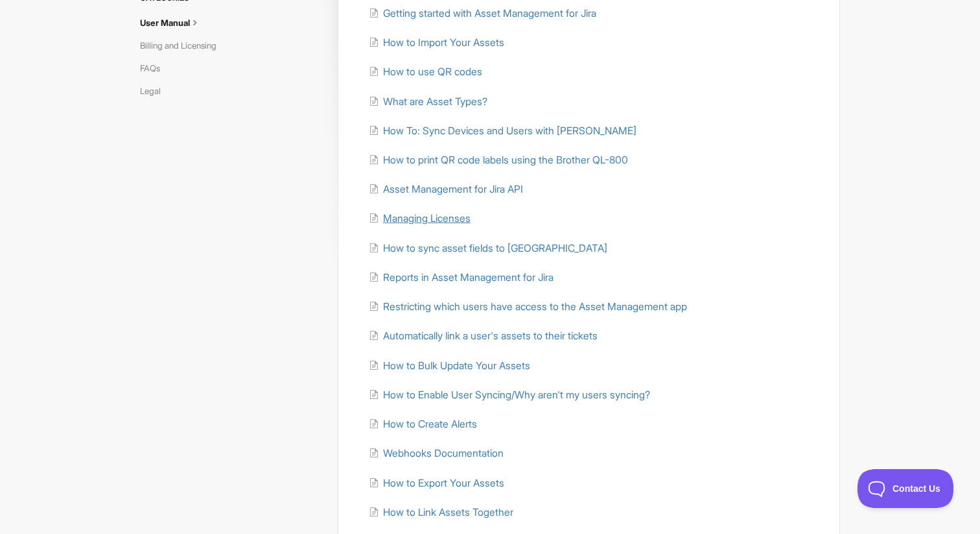 This screenshot has height=534, width=980. What do you see at coordinates (444, 453) in the screenshot?
I see `span: Webhooks Documentation` at bounding box center [444, 453].